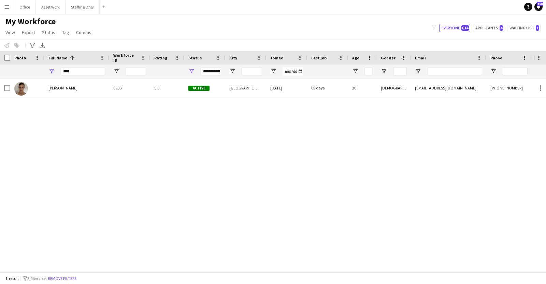  Describe the element at coordinates (167, 88) in the screenshot. I see `div: 5.0` at that location.